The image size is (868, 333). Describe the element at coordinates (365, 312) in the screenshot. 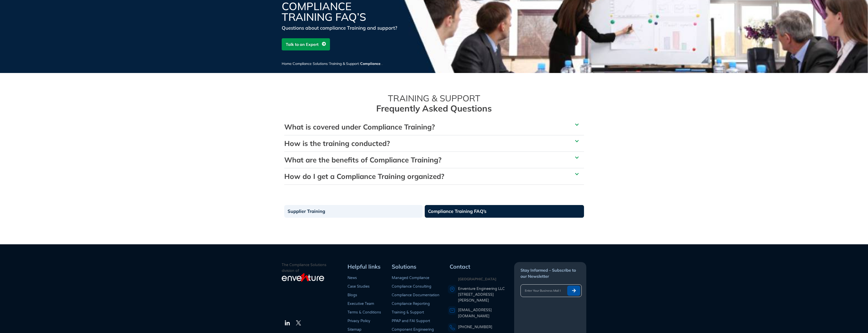

I see `a: Terms & Conditions` at that location.